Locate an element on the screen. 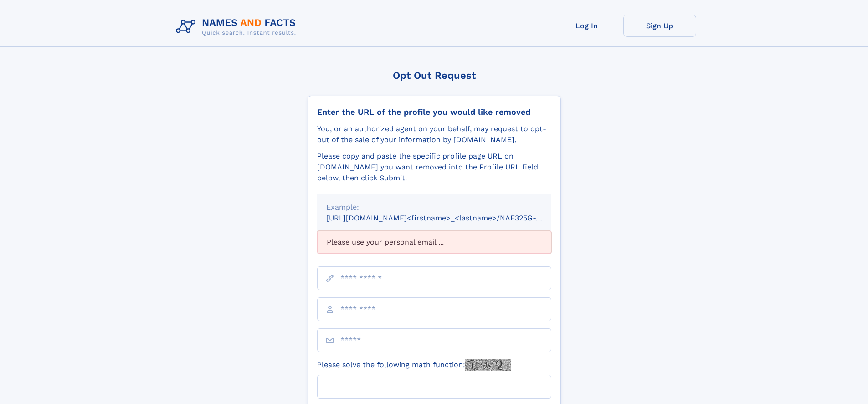 The height and width of the screenshot is (404, 868). div: Enter the URL of the profile you would like removed is located at coordinates (434, 112).